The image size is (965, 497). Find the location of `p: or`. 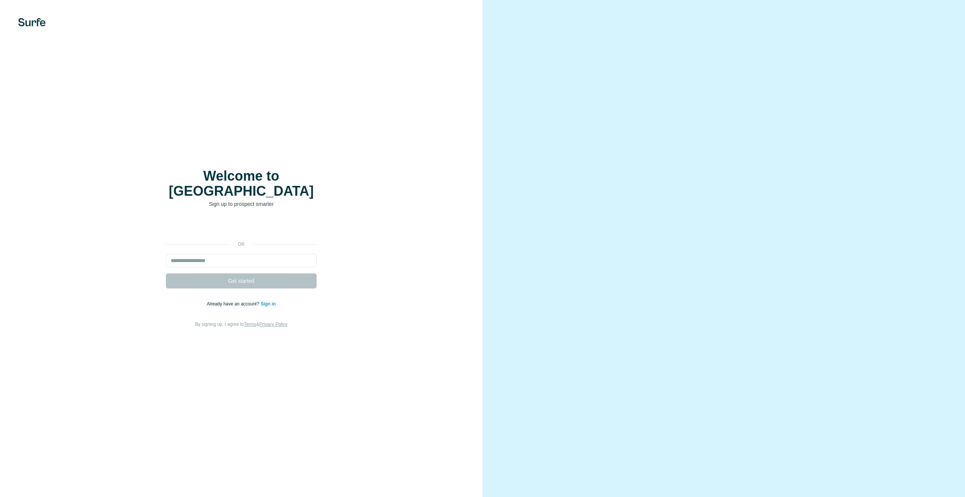

p: or is located at coordinates (241, 244).